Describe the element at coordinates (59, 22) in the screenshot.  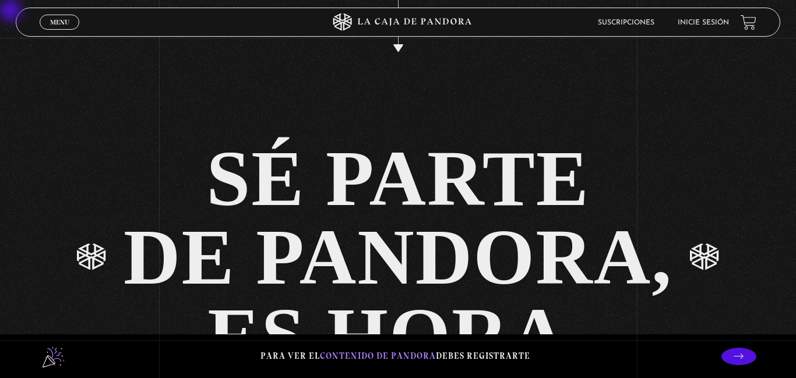
I see `span: Menu` at that location.